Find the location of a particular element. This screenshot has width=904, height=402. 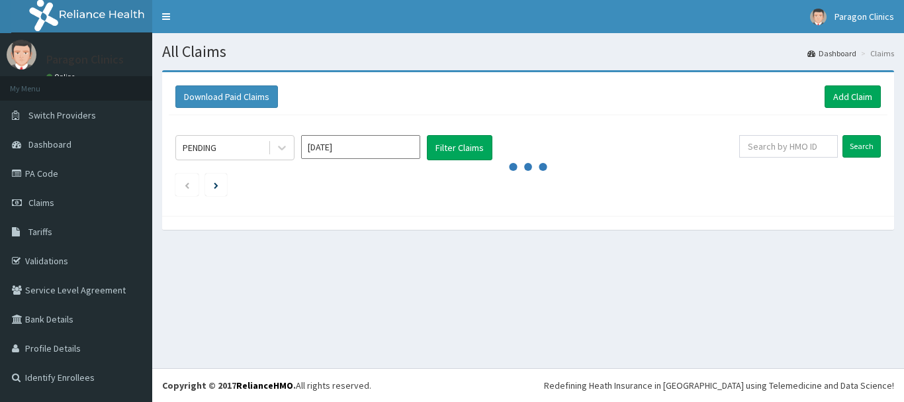

a: Next page is located at coordinates (216, 185).